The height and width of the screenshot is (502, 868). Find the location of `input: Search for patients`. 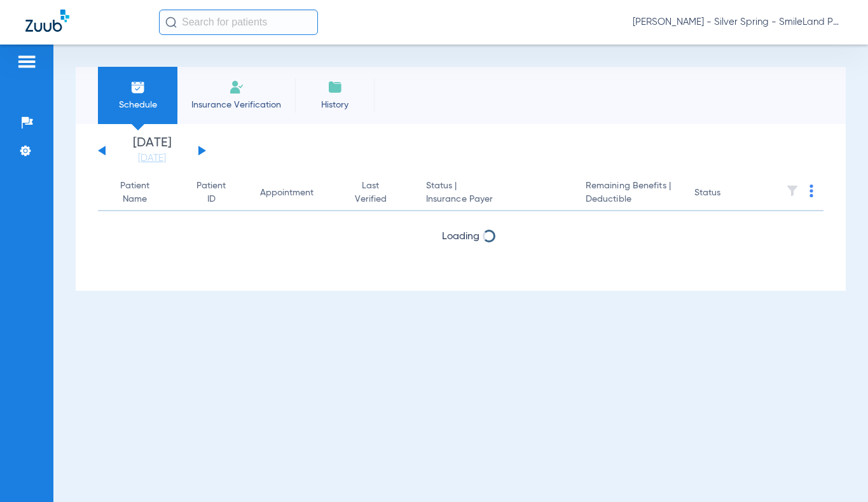

input: Search for patients is located at coordinates (238, 23).